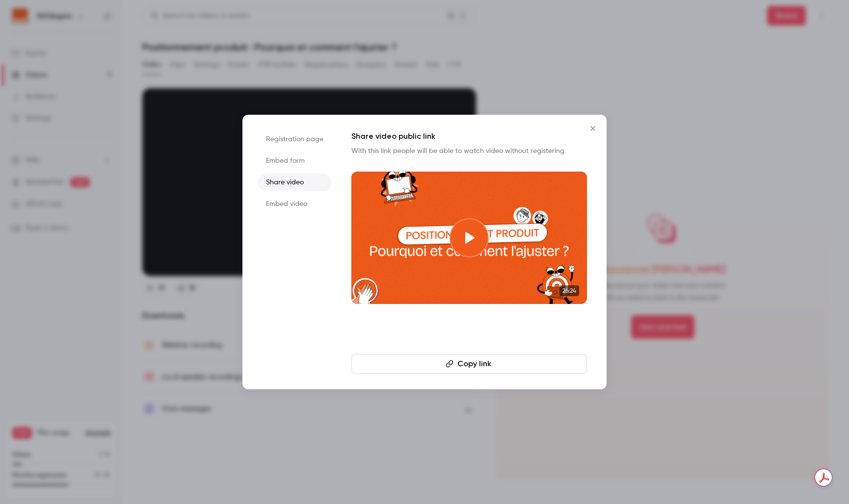  What do you see at coordinates (469, 137) in the screenshot?
I see `h1: Share video public link` at bounding box center [469, 137].